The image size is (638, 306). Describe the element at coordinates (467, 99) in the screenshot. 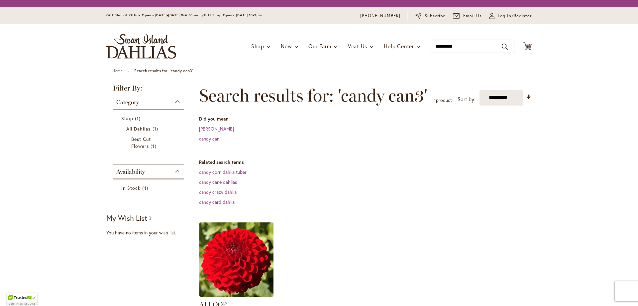

I see `label: Sort by:` at that location.